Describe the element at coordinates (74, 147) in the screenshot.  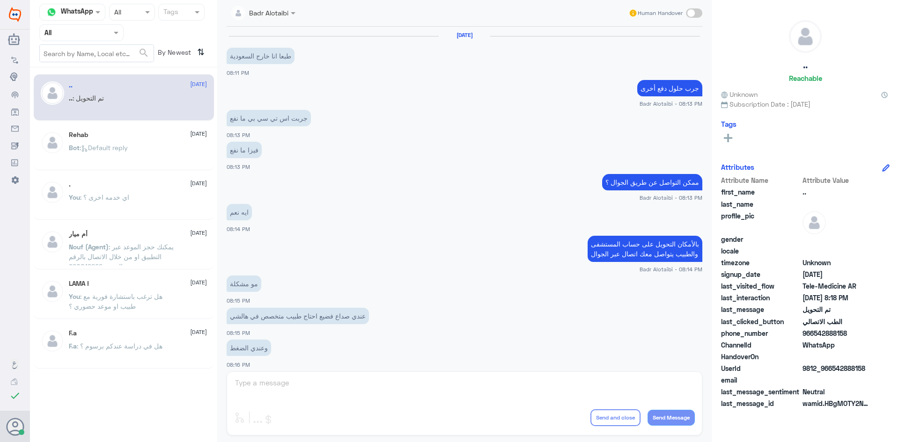
I see `span: Bot` at that location.